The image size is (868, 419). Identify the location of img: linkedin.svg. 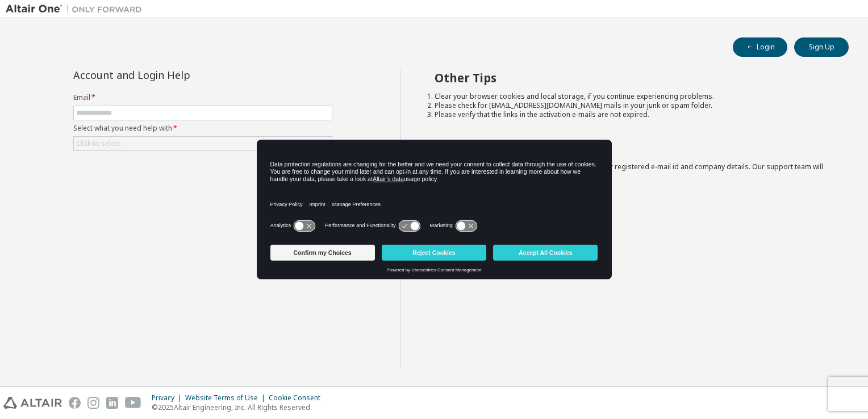
(112, 403).